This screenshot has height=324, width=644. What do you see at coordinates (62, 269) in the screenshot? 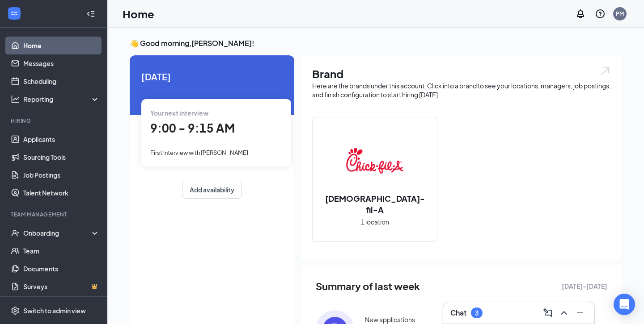
I see `a: Documents` at bounding box center [62, 269].